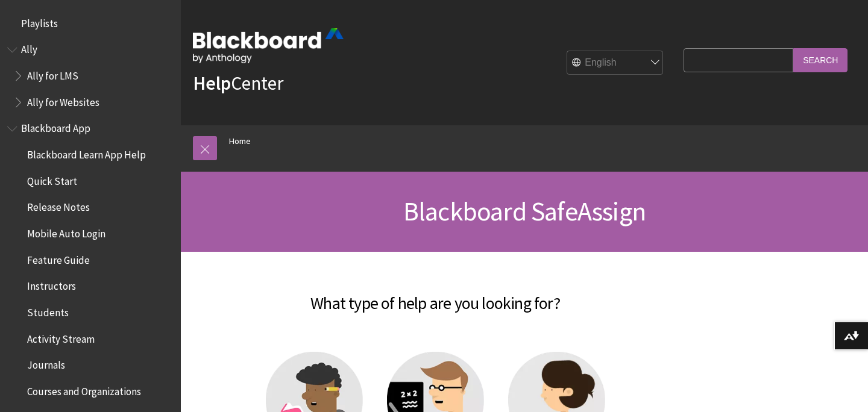  What do you see at coordinates (524, 211) in the screenshot?
I see `span: Blackboard SafeAssign` at bounding box center [524, 211].